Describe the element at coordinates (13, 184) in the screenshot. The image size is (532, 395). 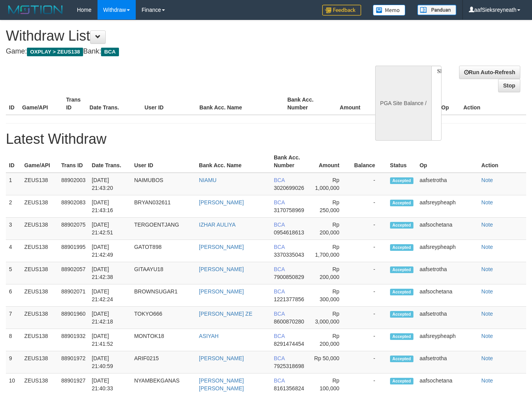
I see `td: 1` at that location.